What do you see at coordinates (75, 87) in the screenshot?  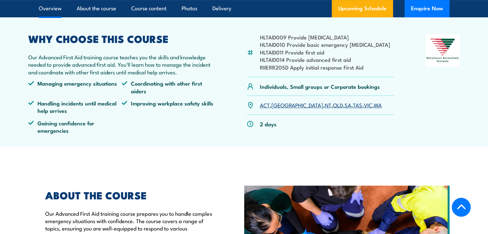 I see `li: Managing emergency situations` at bounding box center [75, 87].